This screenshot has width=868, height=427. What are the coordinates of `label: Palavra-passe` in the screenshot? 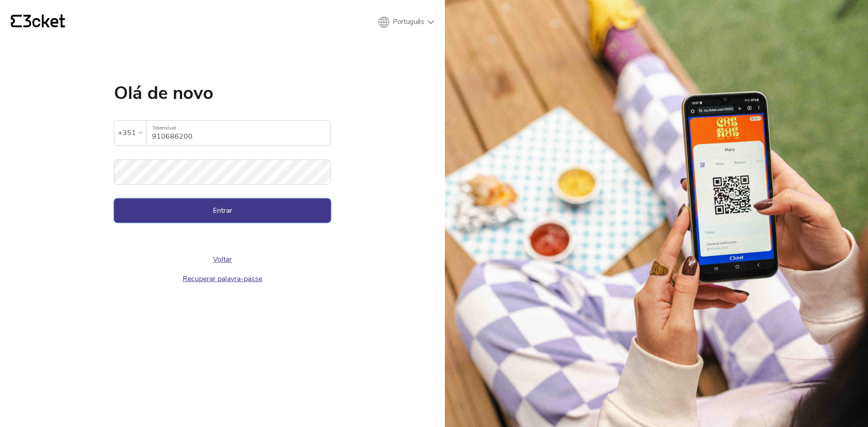 It's located at (222, 167).